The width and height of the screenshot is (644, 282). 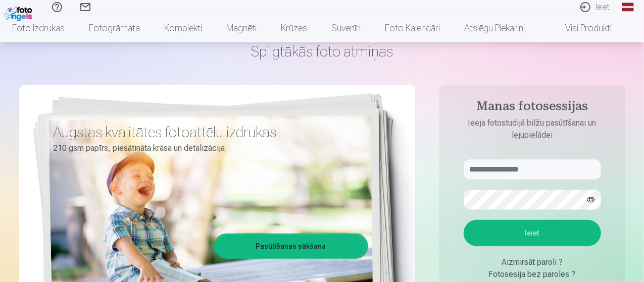 I want to click on a: Atslēgu piekariņi, so click(x=495, y=29).